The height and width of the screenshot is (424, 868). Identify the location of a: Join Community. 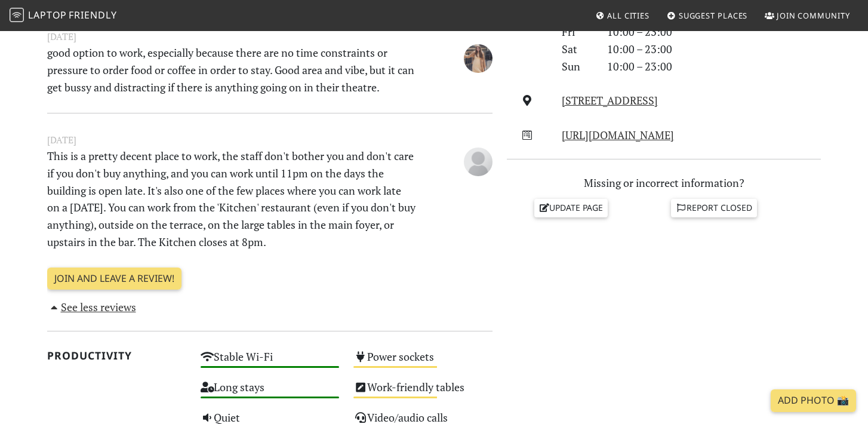
(807, 16).